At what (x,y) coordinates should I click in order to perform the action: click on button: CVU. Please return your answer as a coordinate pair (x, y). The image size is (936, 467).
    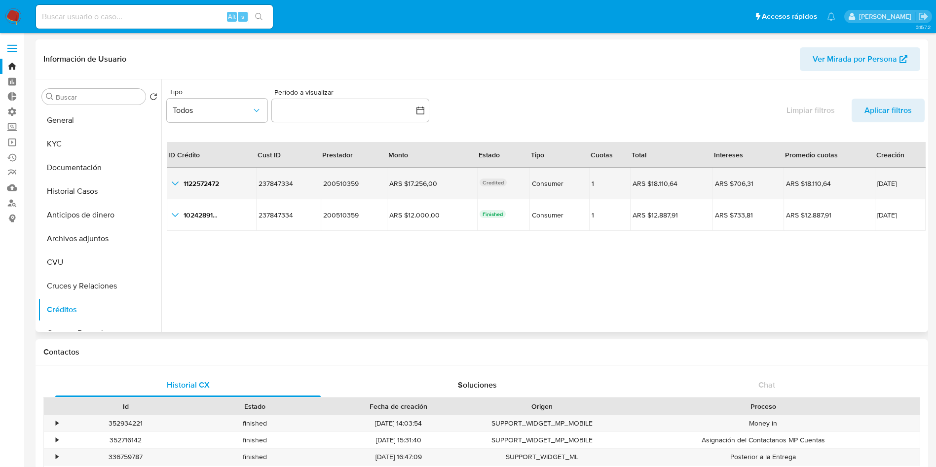
    Looking at the image, I should click on (100, 262).